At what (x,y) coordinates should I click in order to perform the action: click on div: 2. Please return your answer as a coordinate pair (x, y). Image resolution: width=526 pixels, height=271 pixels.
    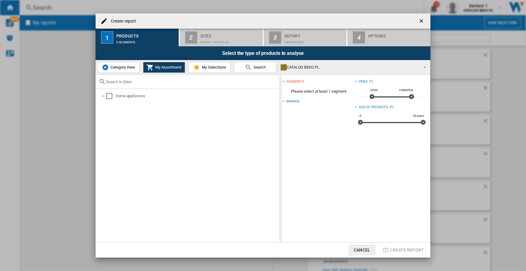
    Looking at the image, I should click on (191, 37).